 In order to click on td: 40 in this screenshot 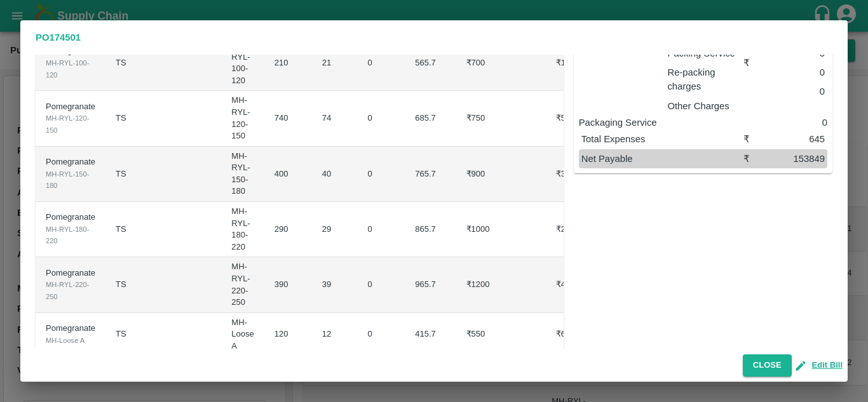, I will do `click(335, 174)`.